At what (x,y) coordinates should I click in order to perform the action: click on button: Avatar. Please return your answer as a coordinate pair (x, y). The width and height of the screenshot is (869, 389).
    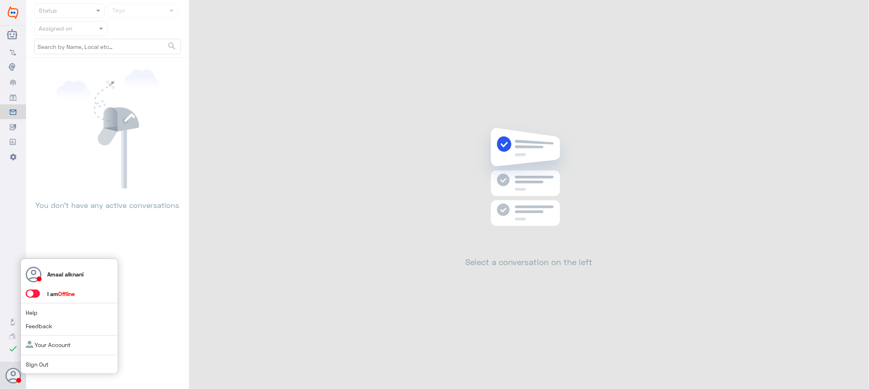
    Looking at the image, I should click on (13, 375).